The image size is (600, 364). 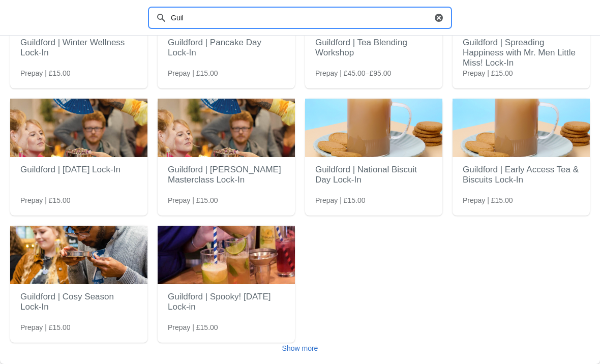 I want to click on h2: Guildford | Cosy Season Lock-In, so click(x=79, y=302).